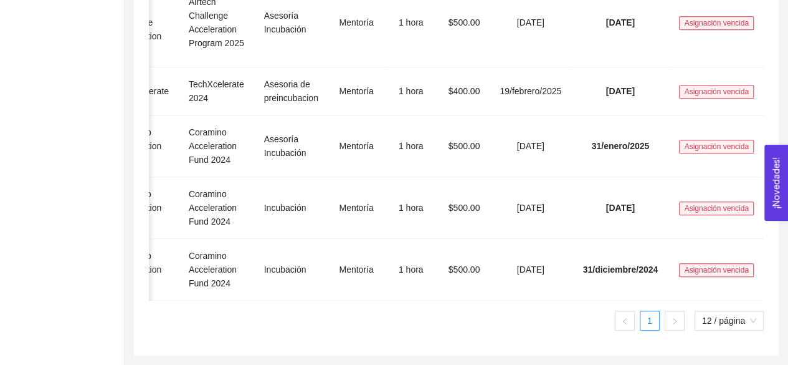  Describe the element at coordinates (292, 91) in the screenshot. I see `td: Asesoria de preincubacion` at that location.